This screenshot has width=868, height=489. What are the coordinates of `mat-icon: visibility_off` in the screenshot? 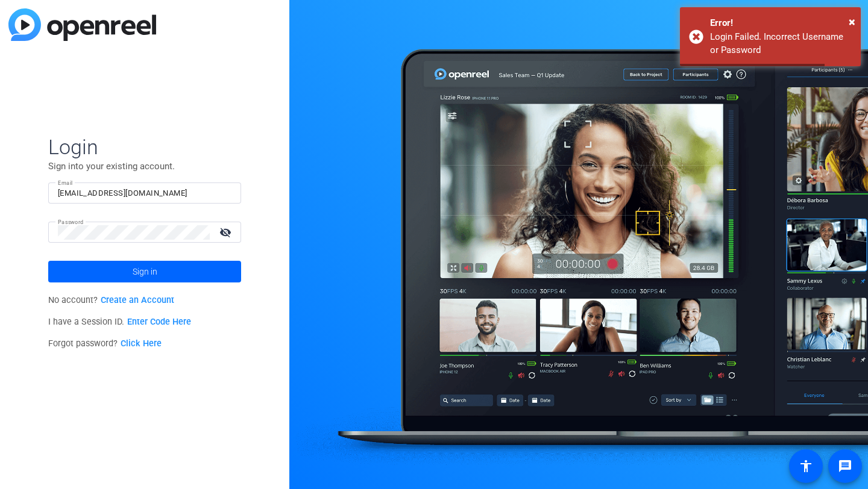 It's located at (226, 232).